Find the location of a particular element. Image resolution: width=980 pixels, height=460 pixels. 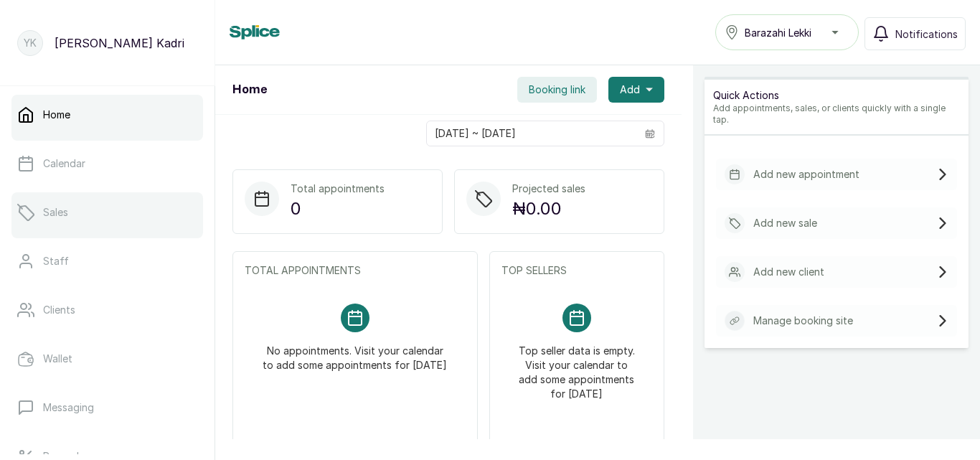

p: Home is located at coordinates (57, 115).